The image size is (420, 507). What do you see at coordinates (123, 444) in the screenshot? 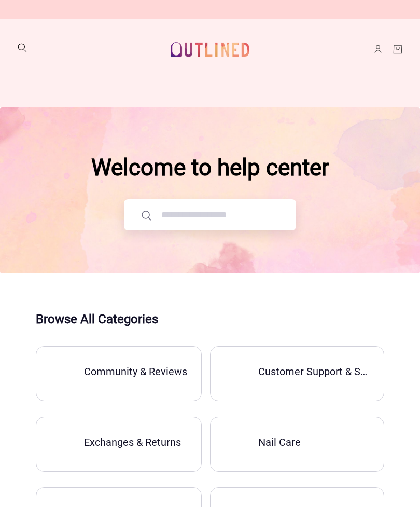
I see `a: Exchanges & Returns` at bounding box center [123, 444].